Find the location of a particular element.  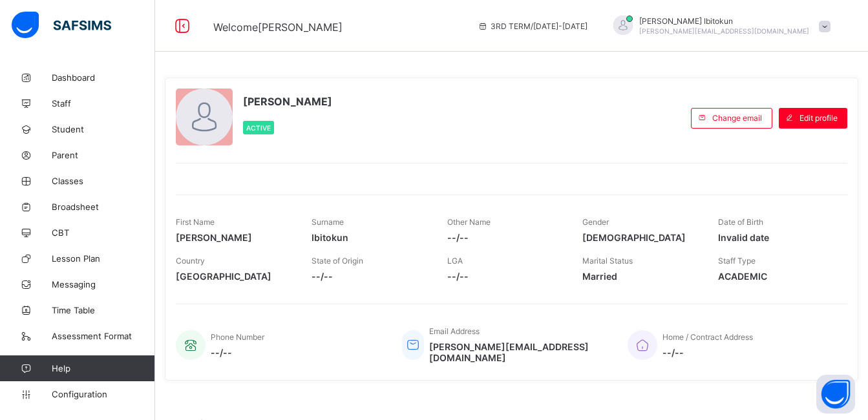

span: Classes is located at coordinates (104, 181).